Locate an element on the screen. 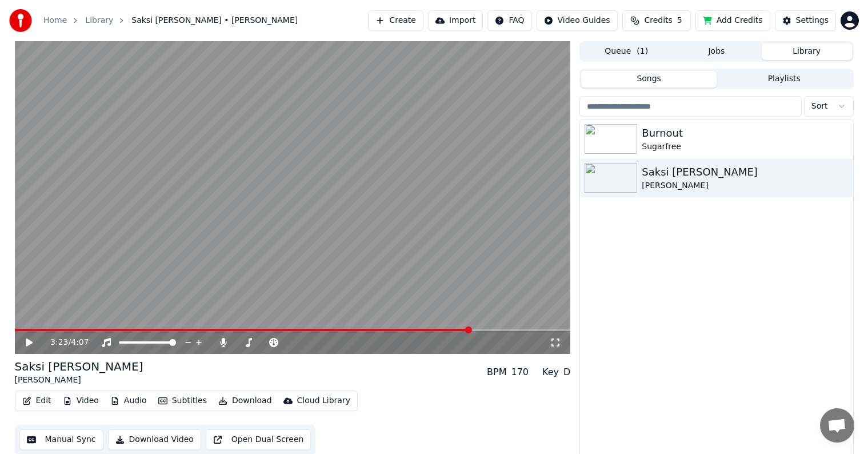  button: Audio is located at coordinates (128, 401).